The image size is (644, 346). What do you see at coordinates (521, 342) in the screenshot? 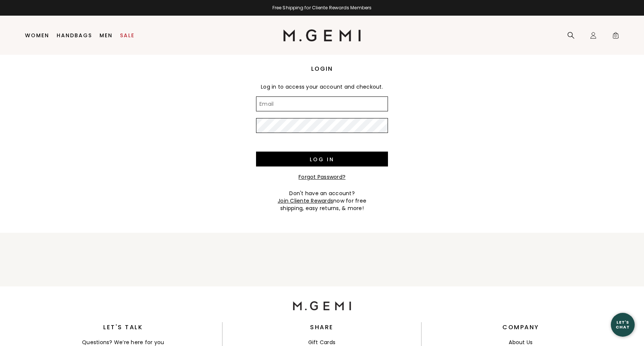
I see `a: About Us` at bounding box center [521, 342].